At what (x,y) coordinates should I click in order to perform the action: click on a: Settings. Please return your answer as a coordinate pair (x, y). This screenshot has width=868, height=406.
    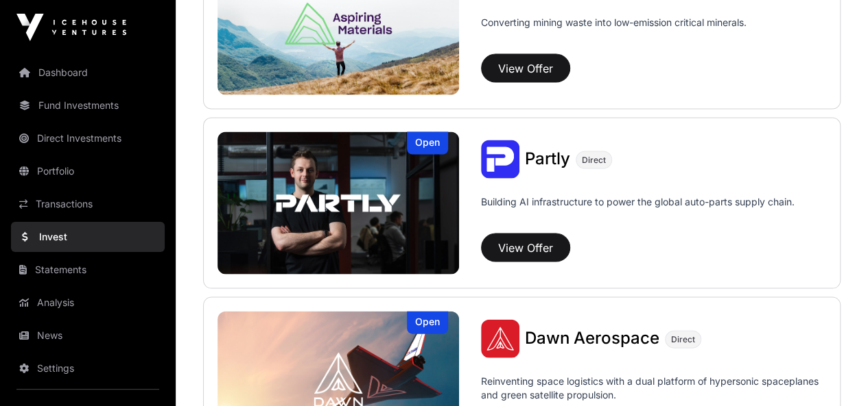
    Looking at the image, I should click on (88, 369).